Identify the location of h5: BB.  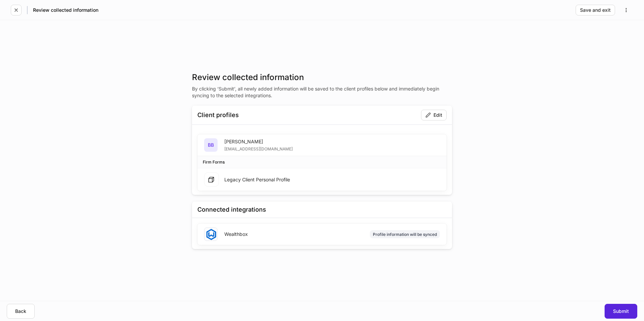
(211, 145).